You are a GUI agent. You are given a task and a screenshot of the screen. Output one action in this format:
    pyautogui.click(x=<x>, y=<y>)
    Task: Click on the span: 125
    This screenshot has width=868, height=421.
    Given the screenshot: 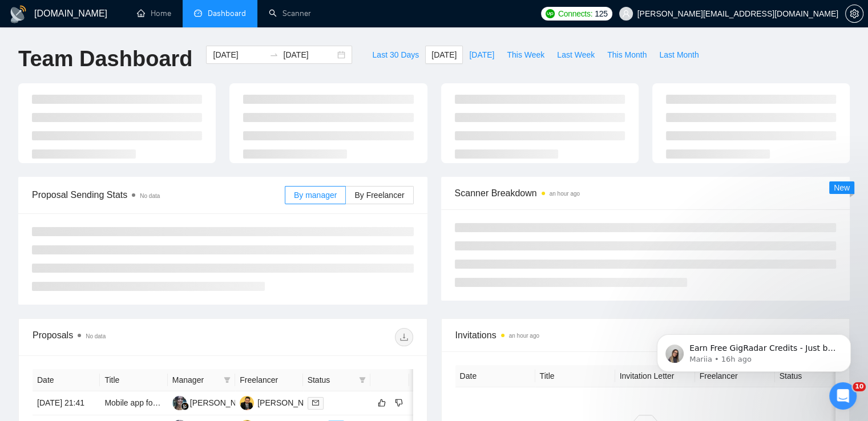 What is the action you would take?
    pyautogui.click(x=601, y=14)
    